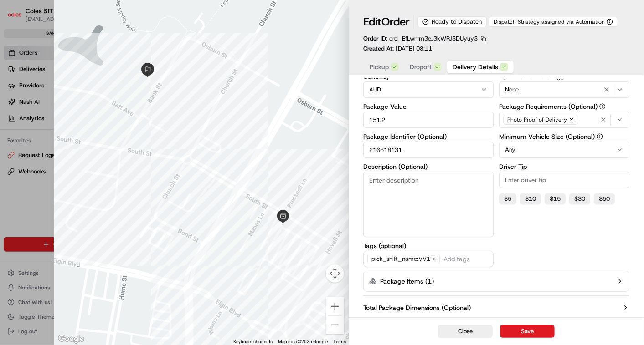 This screenshot has height=345, width=644. Describe the element at coordinates (379, 67) in the screenshot. I see `span: Pickup` at that location.